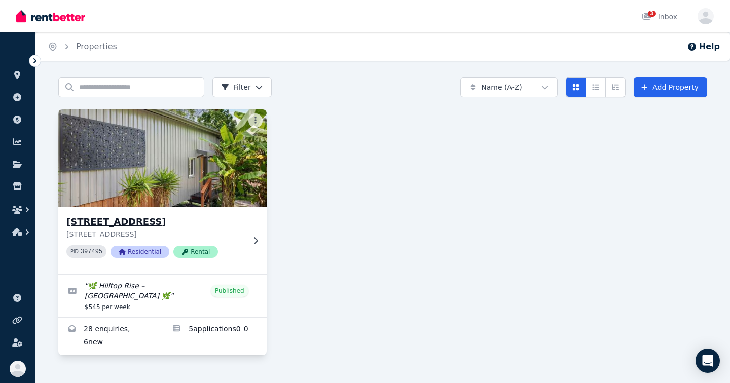 The image size is (730, 383). I want to click on small: PID, so click(75, 251).